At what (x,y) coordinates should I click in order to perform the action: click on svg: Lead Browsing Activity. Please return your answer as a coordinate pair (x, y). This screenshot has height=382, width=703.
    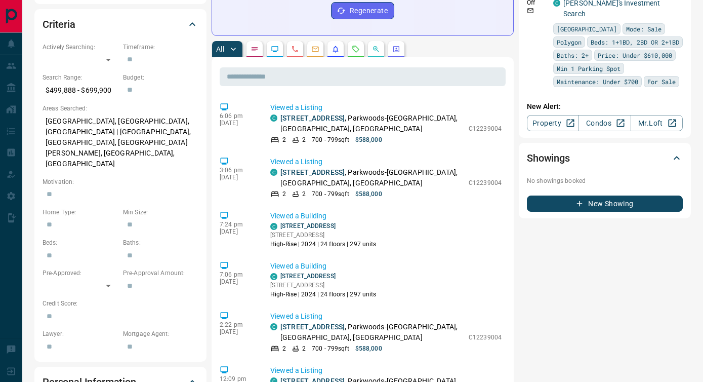
    Looking at the image, I should click on (275, 49).